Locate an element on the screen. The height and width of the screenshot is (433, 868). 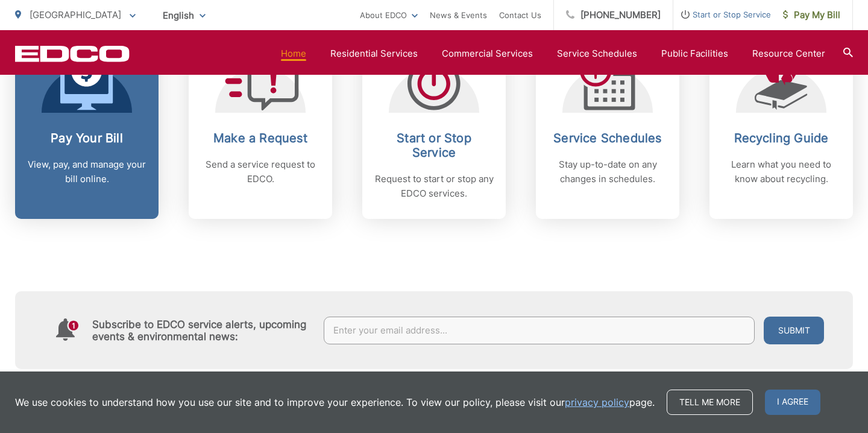
a: privacy policy is located at coordinates (597, 402).